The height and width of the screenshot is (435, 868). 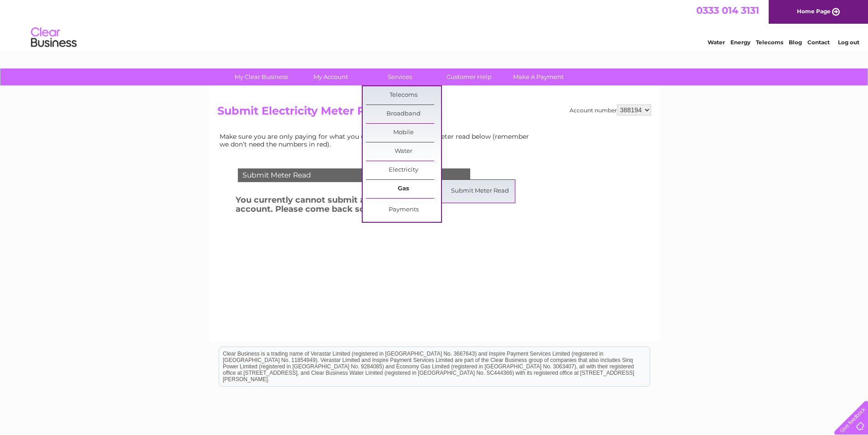 I want to click on a: Mobile, so click(x=403, y=133).